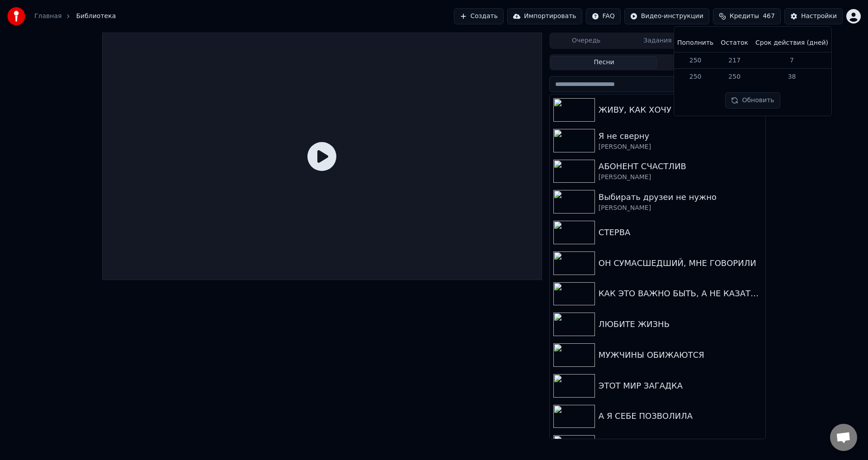  I want to click on div: СТЕРВА, so click(680, 233).